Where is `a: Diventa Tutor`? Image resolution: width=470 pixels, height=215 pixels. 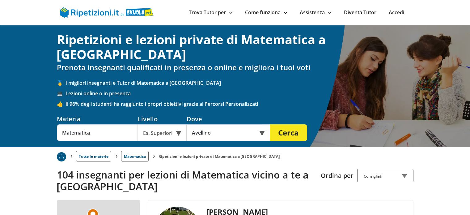 a: Diventa Tutor is located at coordinates (360, 12).